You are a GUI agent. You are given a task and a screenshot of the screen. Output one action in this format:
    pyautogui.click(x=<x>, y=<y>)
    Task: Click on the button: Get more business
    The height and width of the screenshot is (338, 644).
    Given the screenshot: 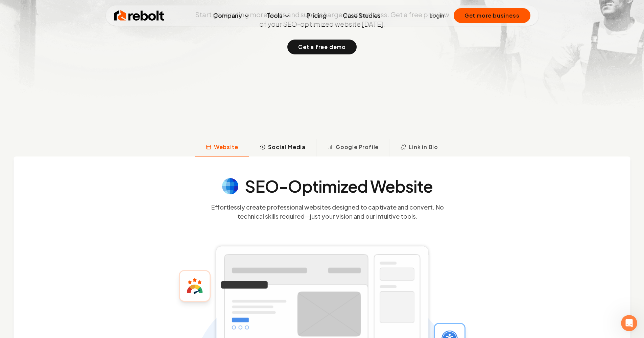 What is the action you would take?
    pyautogui.click(x=492, y=15)
    